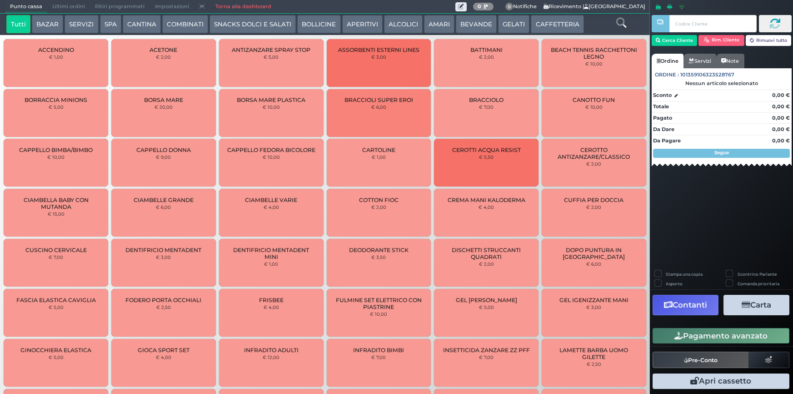  Describe the element at coordinates (707, 75) in the screenshot. I see `span: 101359106323528767` at that location.